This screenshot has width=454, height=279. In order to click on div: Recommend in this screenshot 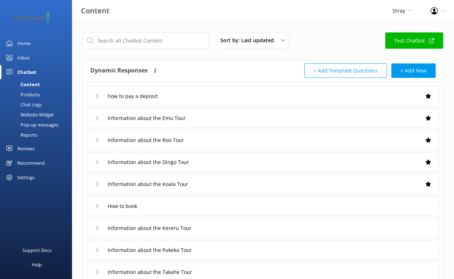, I will do `click(31, 163)`.